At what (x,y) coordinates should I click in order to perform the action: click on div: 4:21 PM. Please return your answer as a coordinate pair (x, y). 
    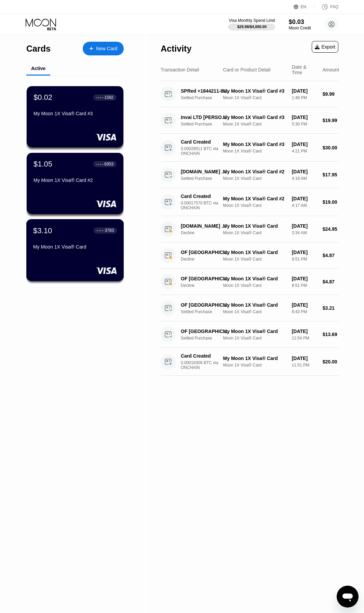
    Looking at the image, I should click on (305, 151).